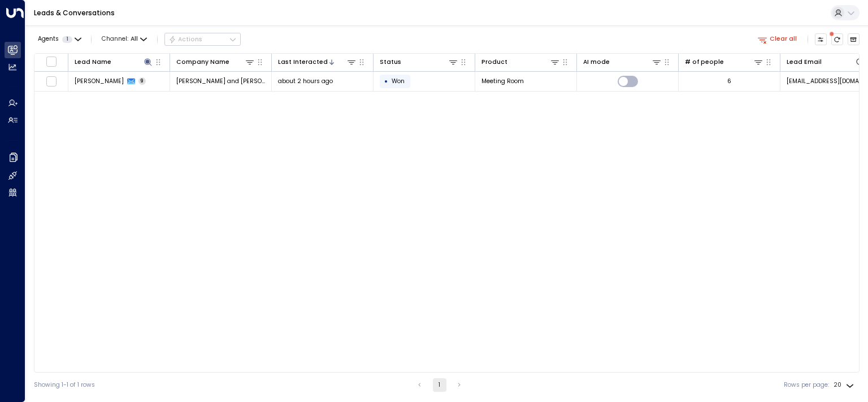 The height and width of the screenshot is (402, 868). Describe the element at coordinates (440, 385) in the screenshot. I see `button: page 1` at that location.